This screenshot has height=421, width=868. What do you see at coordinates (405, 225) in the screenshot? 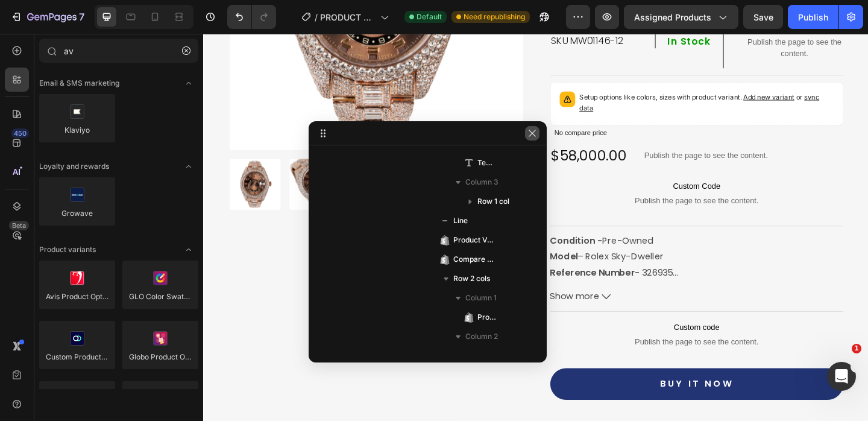
I see `strong: Condition -` at bounding box center [405, 225].